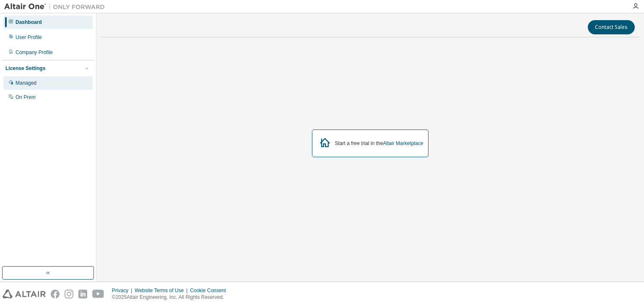 The height and width of the screenshot is (306, 644). I want to click on p: © 2025 Altair Engineering, Inc. All Rights Reserved., so click(171, 297).